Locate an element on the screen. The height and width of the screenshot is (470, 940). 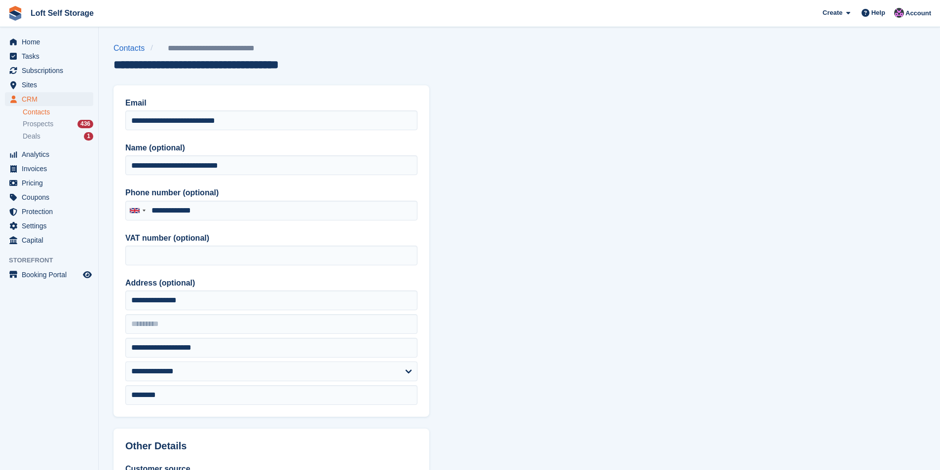
label: Address (optional) is located at coordinates (271, 283).